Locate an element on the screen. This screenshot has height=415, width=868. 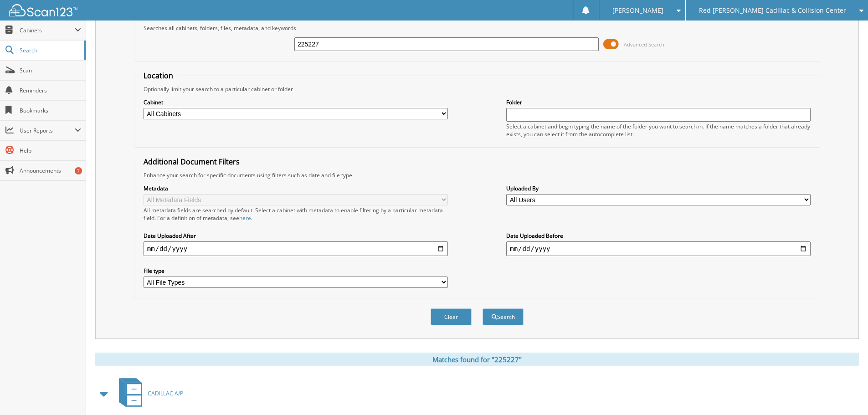
a: CADILLAC A/P is located at coordinates (148, 393).